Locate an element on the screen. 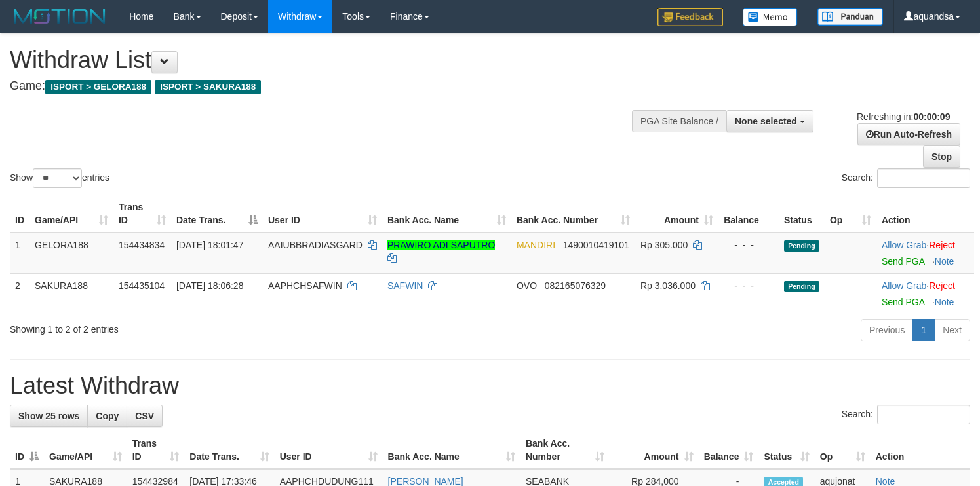  span: Rp 305.000 is located at coordinates (664, 245).